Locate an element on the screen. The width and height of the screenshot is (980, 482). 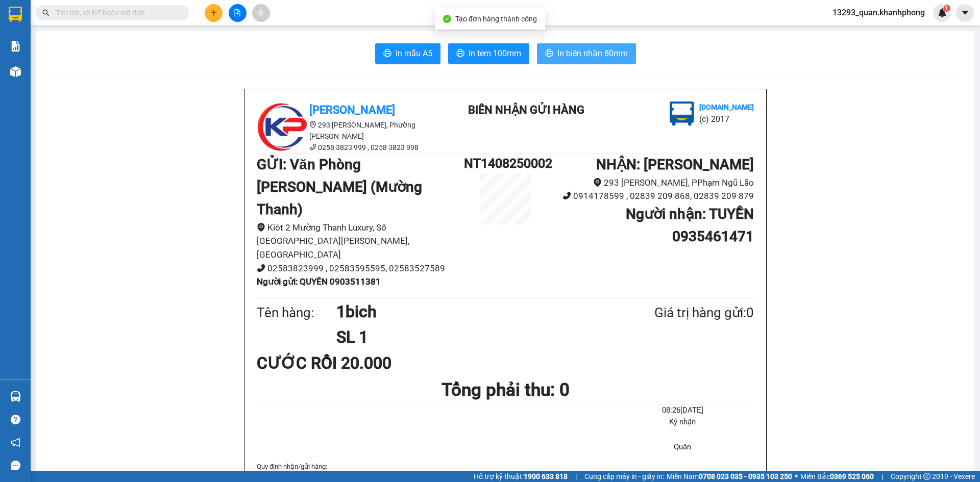
b: Người nhận : TUYỀN 0935461471 is located at coordinates (690, 225).